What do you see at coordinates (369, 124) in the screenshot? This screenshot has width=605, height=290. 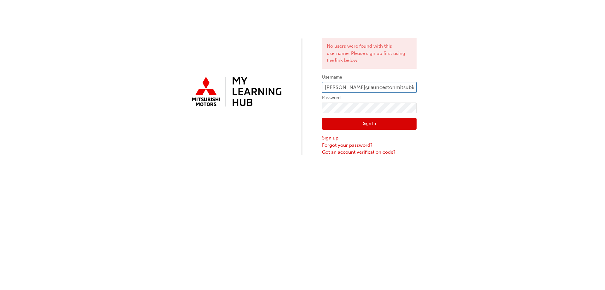 I see `button: Sign In` at bounding box center [369, 124].